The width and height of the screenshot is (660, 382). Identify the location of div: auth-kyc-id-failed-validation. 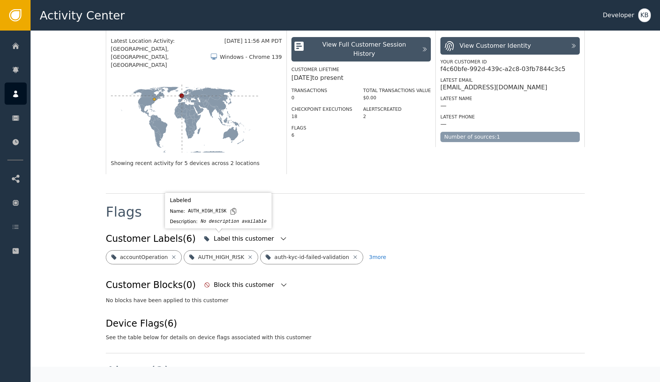
(312, 257).